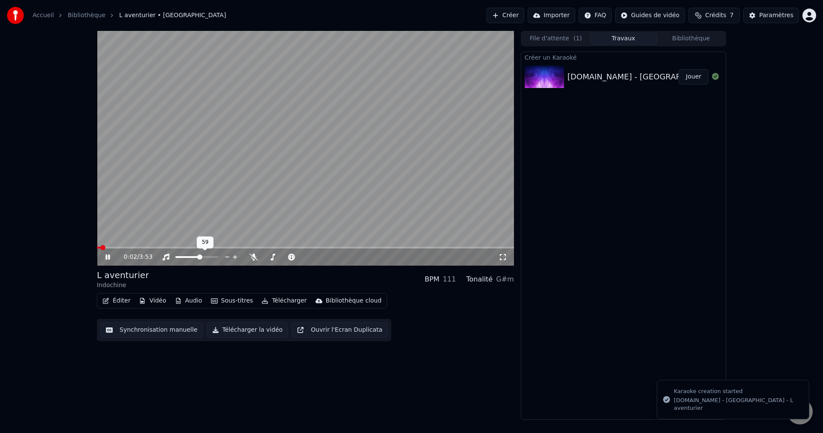 The height and width of the screenshot is (433, 823). I want to click on div: Tonalité, so click(480, 279).